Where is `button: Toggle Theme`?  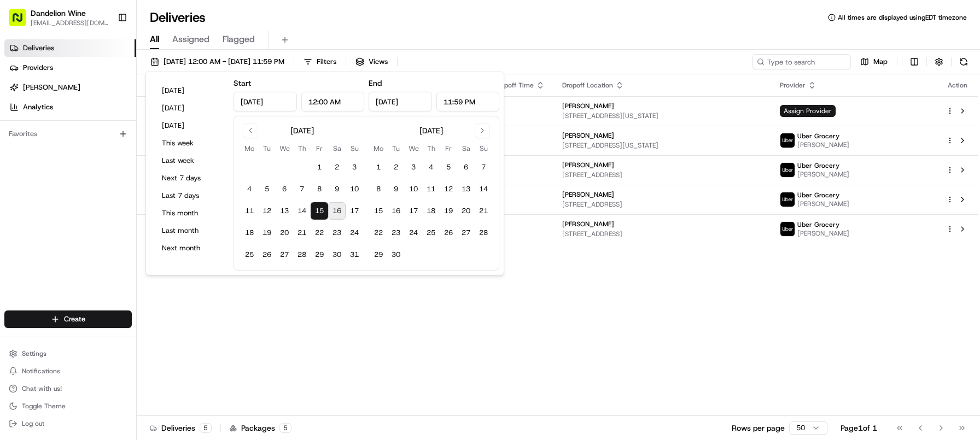
button: Toggle Theme is located at coordinates (68, 406).